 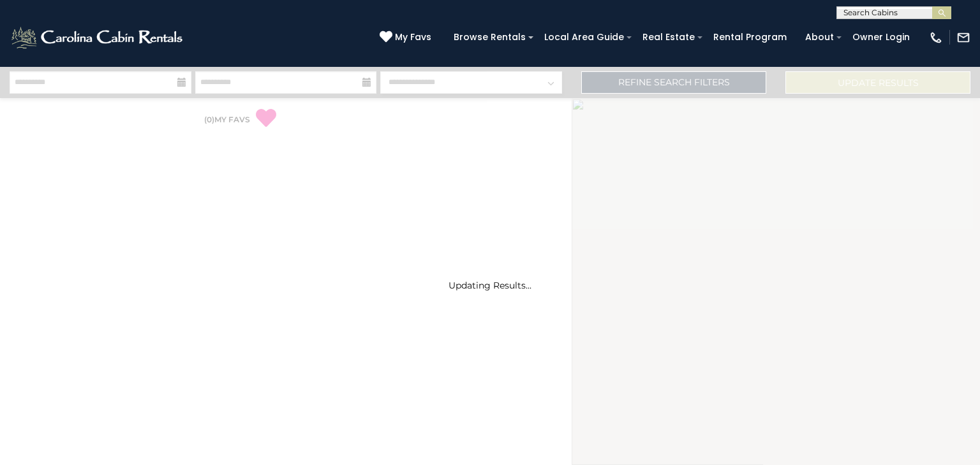 I want to click on a: Owner Login, so click(x=881, y=37).